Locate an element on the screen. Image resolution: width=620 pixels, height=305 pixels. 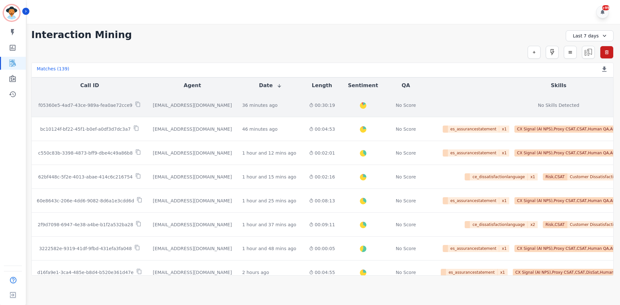
p: d16fa9e1-3ca4-485e-b8d4-b520e361d47e is located at coordinates (85, 273).